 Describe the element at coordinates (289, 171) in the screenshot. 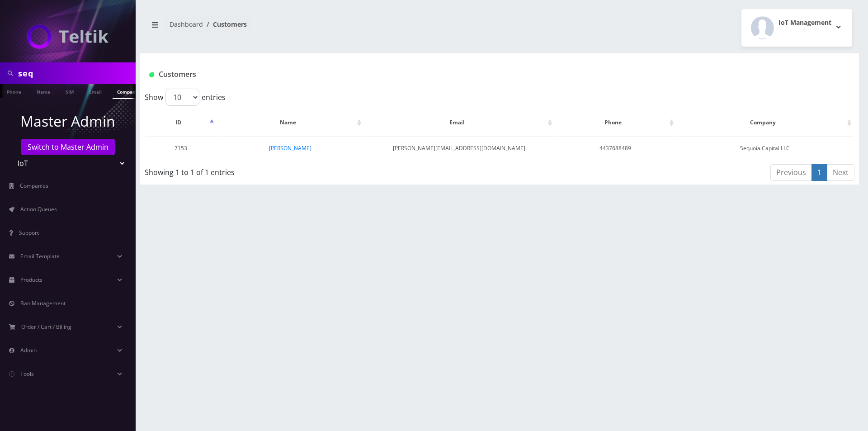

I see `div: Showing 1 to 1 of 1 entries` at that location.